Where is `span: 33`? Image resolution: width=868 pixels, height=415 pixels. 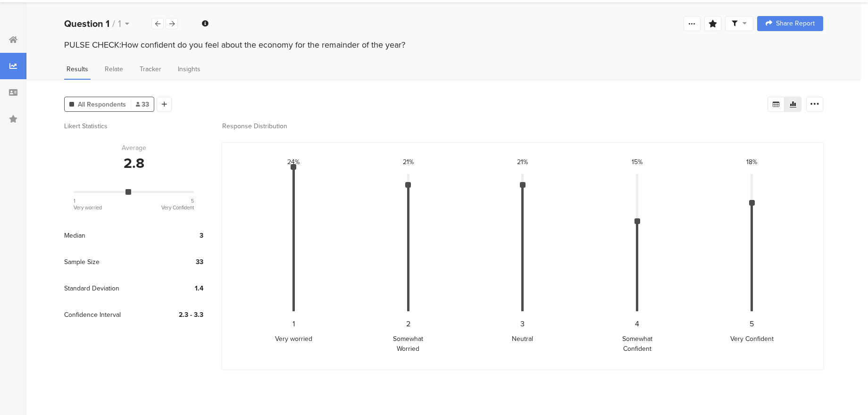
span: 33 is located at coordinates (142, 104).